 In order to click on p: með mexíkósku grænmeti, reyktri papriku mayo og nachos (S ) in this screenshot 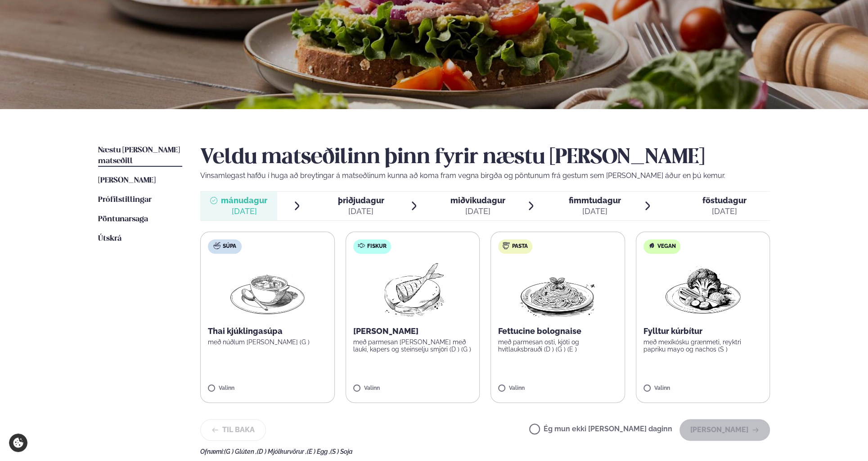, I will do `click(703, 346)`.